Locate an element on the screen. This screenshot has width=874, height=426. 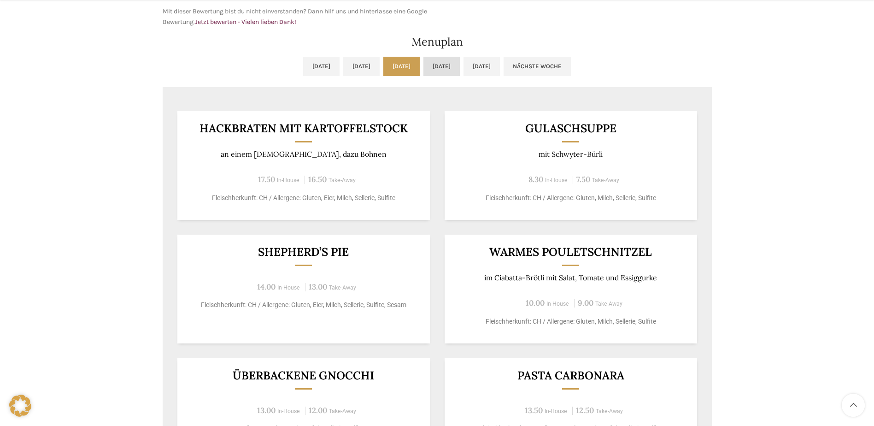
p: im Ciabatta-Brötli mit Salat, Tomate und Essiggurke is located at coordinates (570, 277).